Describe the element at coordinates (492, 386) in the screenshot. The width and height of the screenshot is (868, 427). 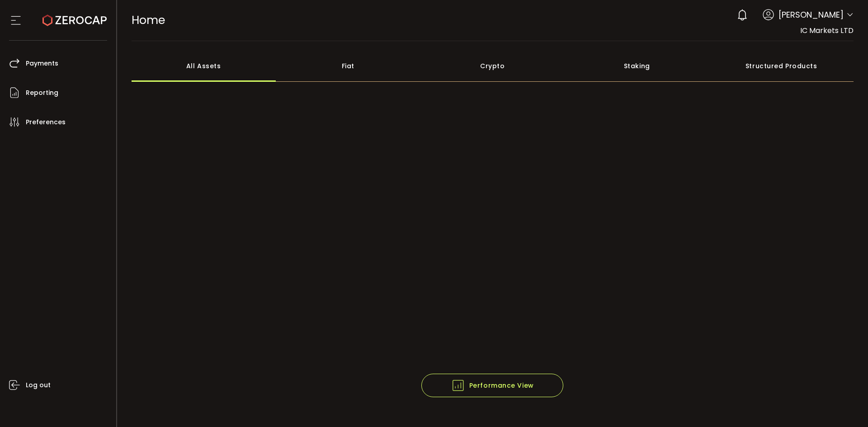
I see `button: Performance View` at that location.